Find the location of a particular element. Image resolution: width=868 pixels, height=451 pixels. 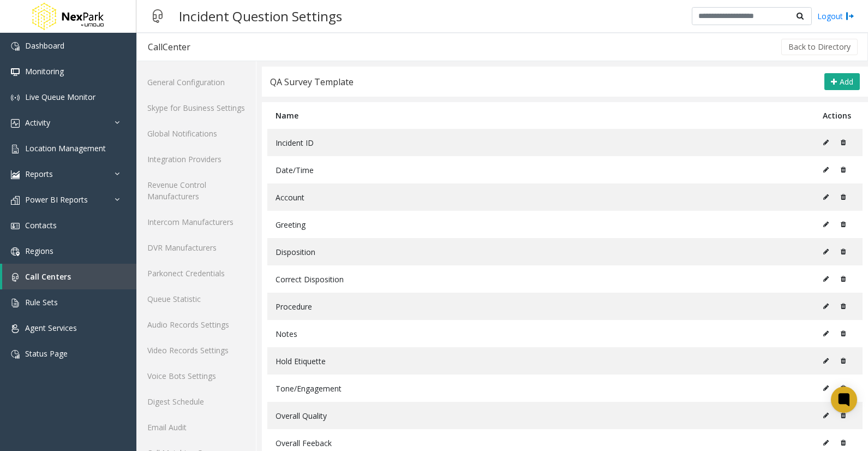

a: Digest Schedule is located at coordinates (196, 402).